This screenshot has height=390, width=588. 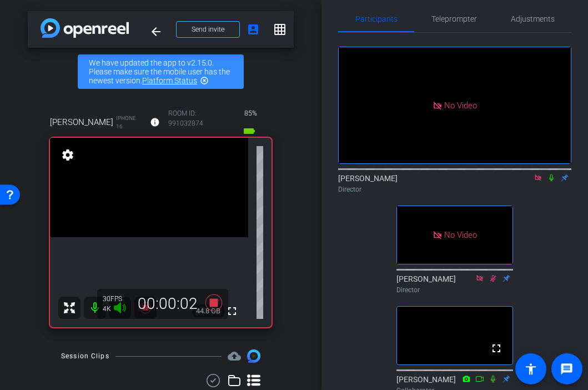 I want to click on button: Send invite, so click(x=208, y=29).